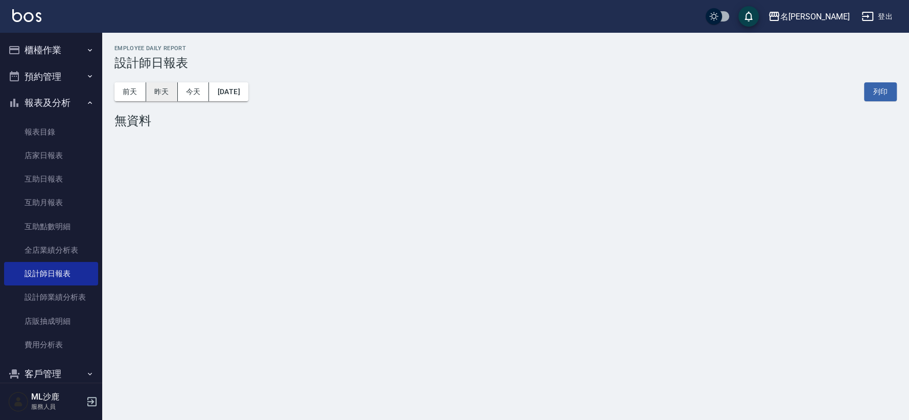 This screenshot has width=909, height=420. Describe the element at coordinates (51, 321) in the screenshot. I see `a: 店販抽成明細` at that location.